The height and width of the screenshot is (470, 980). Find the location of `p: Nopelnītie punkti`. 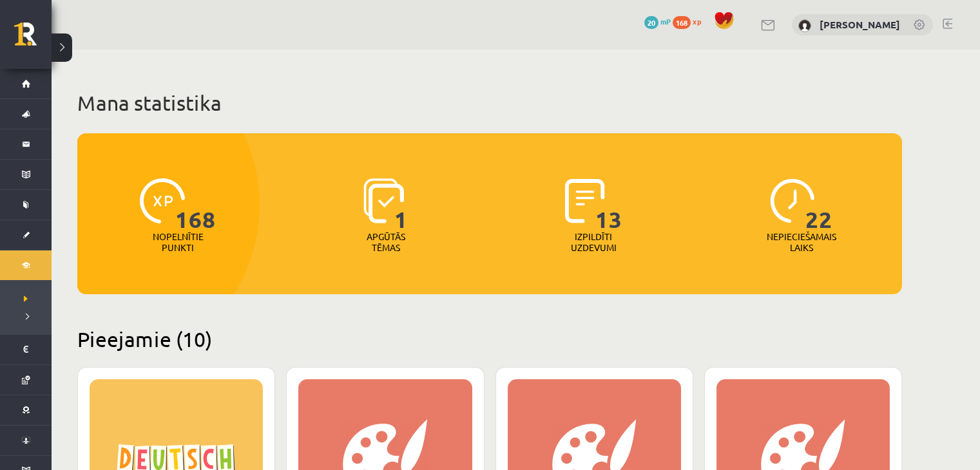

p: Nopelnītie punkti is located at coordinates (178, 242).